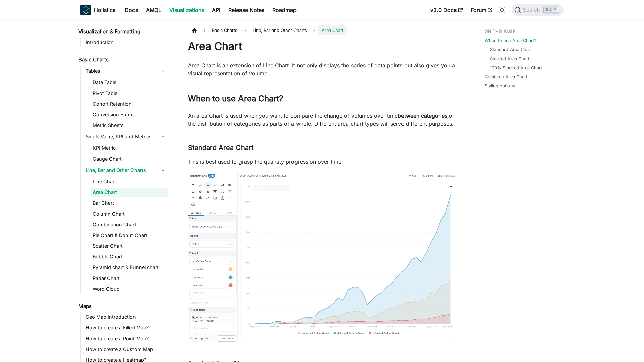 This screenshot has height=362, width=644. I want to click on button: Switch between dark and light mode (currently light mode), so click(502, 10).